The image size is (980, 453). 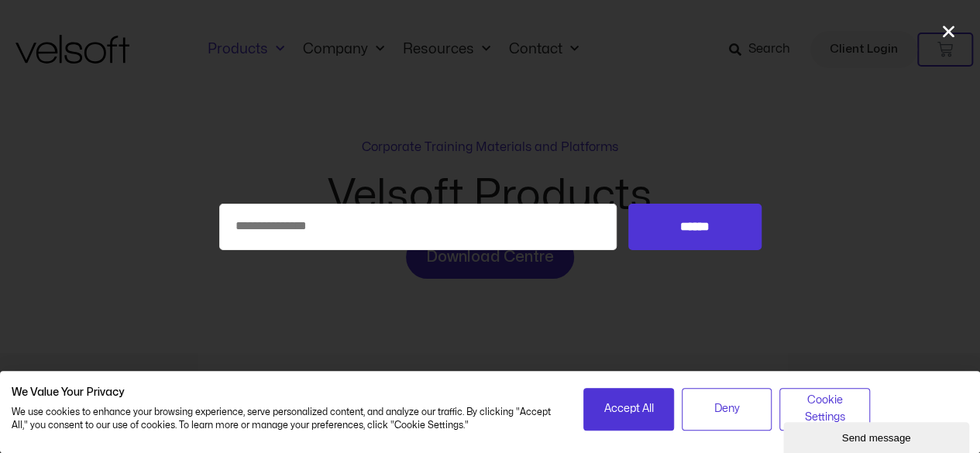 I want to click on button: Adjust cookie preferences, so click(x=824, y=409).